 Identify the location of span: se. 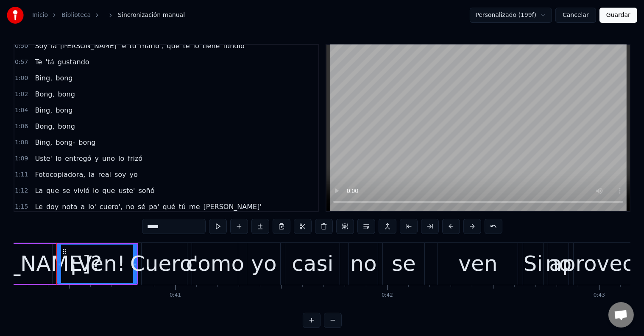
(66, 190).